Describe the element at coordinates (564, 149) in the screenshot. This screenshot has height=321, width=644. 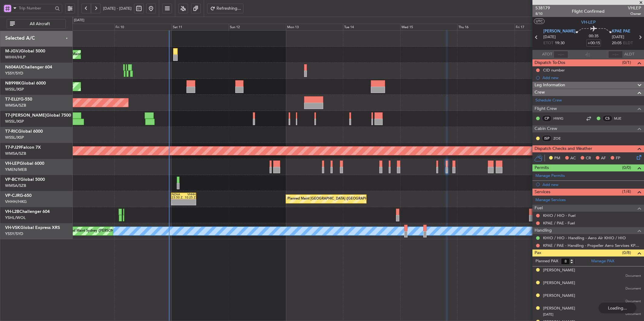
I see `span: Dispatch Checks and Weather` at that location.